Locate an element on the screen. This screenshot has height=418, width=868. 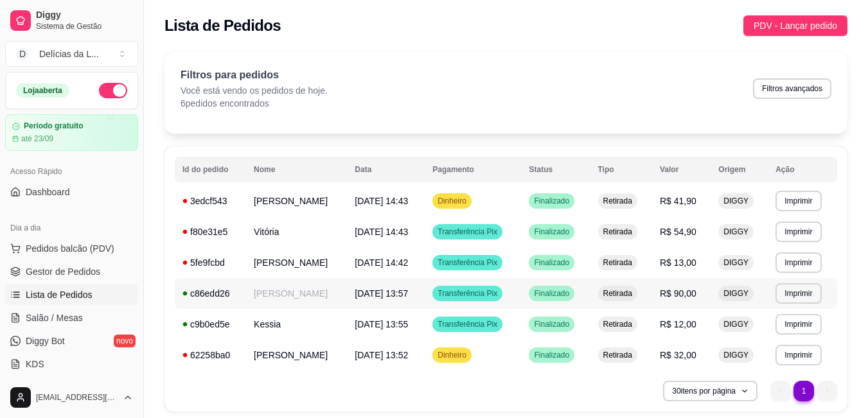
a: Dashboard is located at coordinates (71, 192).